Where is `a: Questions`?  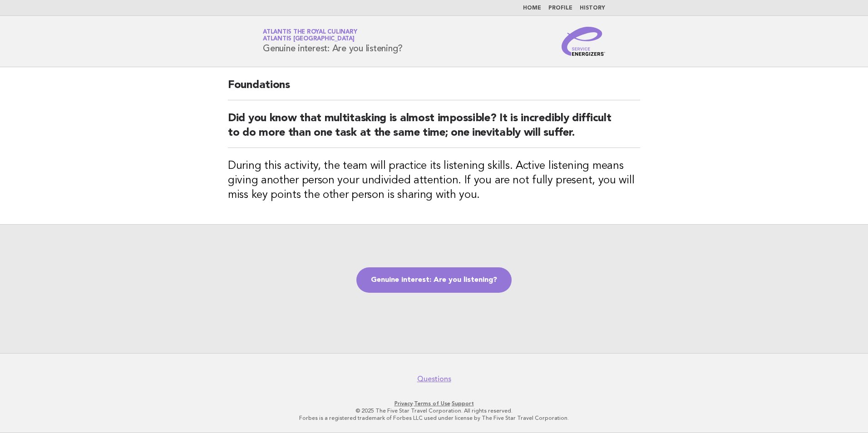
a: Questions is located at coordinates (434, 379).